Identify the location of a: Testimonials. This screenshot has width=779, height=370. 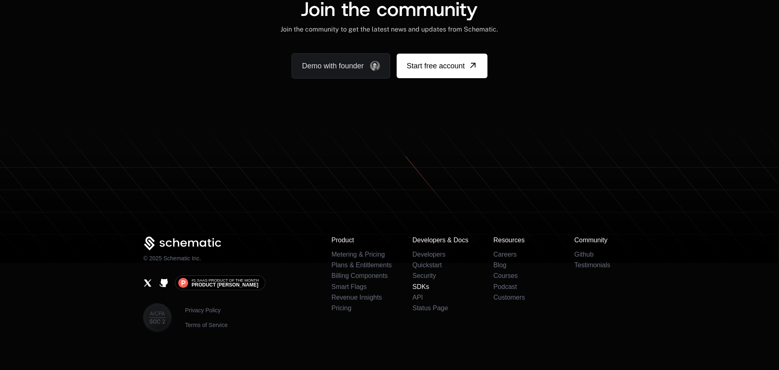
(592, 265).